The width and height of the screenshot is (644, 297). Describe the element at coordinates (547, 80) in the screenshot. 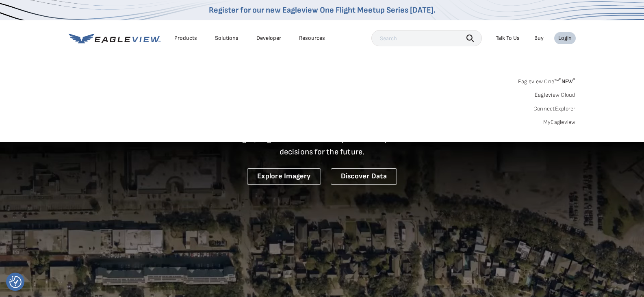

I see `a: Eagleview One™*NEW*` at that location.